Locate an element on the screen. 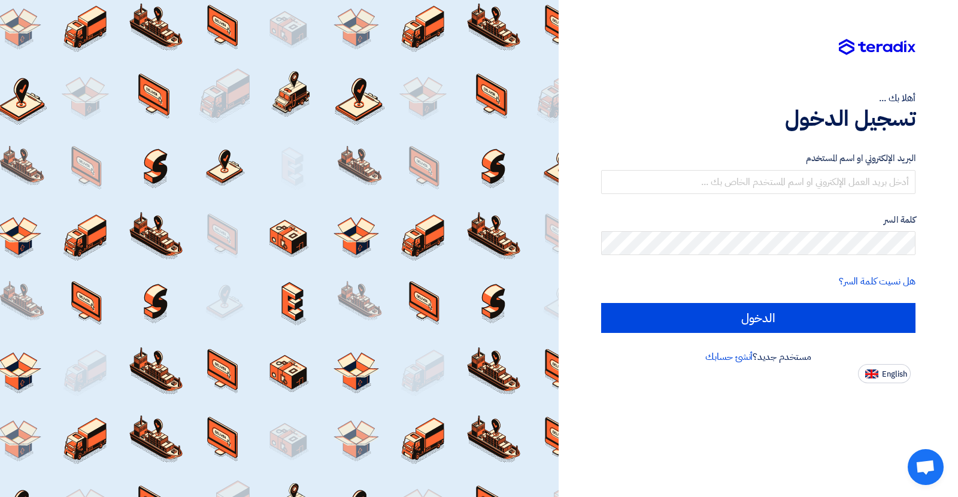 This screenshot has height=497, width=958. a: هل نسيت كلمة السر؟ is located at coordinates (877, 281).